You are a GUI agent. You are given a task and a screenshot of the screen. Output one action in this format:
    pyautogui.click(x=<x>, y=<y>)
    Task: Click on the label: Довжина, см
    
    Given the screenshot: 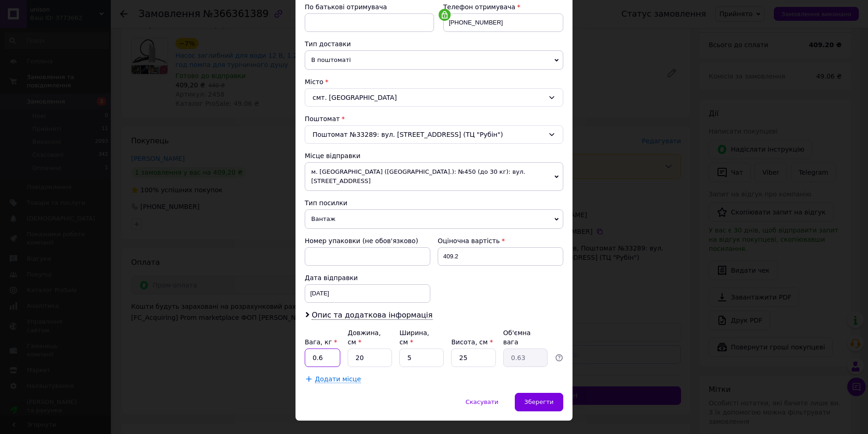 What is the action you would take?
    pyautogui.click(x=364, y=337)
    